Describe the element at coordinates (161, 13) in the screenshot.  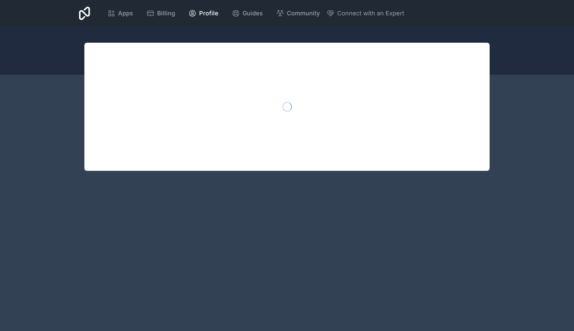
I see `a: Billing` at that location.